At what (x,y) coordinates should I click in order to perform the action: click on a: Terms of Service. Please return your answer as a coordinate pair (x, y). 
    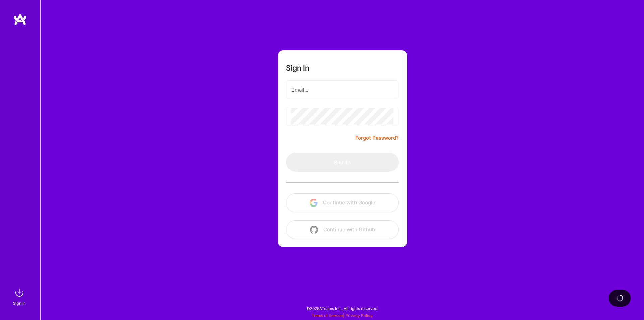
    Looking at the image, I should click on (327, 315).